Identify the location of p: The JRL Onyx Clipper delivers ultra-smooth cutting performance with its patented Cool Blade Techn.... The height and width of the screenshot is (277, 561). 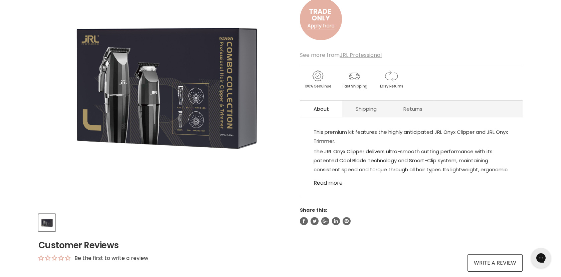
(412, 170).